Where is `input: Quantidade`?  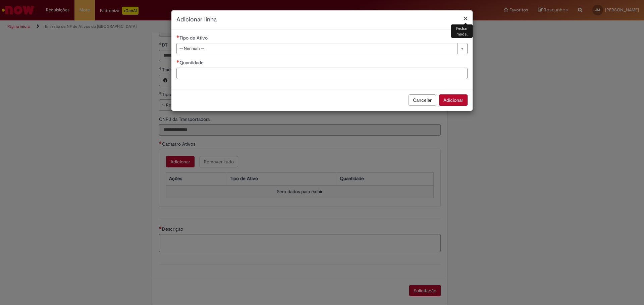 input: Quantidade is located at coordinates (322, 73).